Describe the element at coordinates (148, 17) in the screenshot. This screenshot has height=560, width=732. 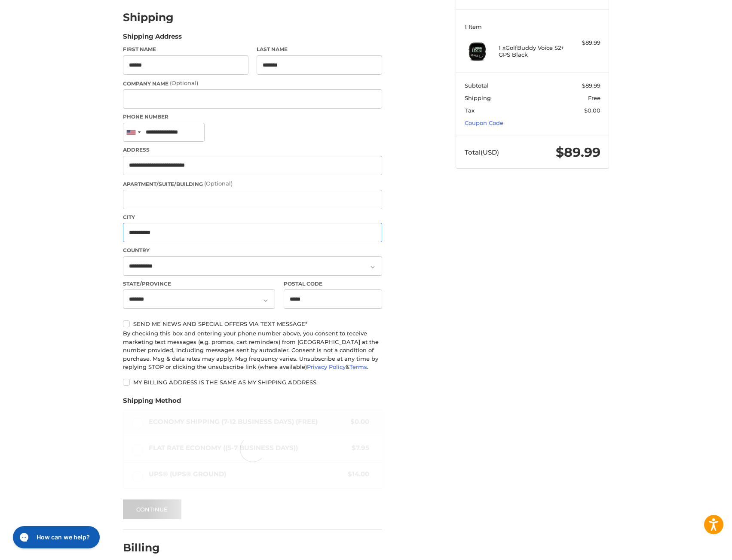
I see `h2: Shipping` at that location.